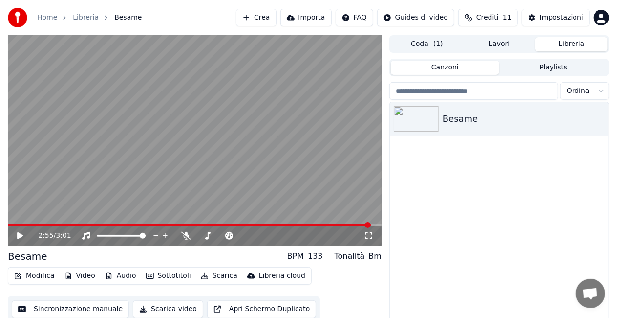 The width and height of the screenshot is (617, 318). What do you see at coordinates (556, 18) in the screenshot?
I see `button: Impostazioni` at bounding box center [556, 18].